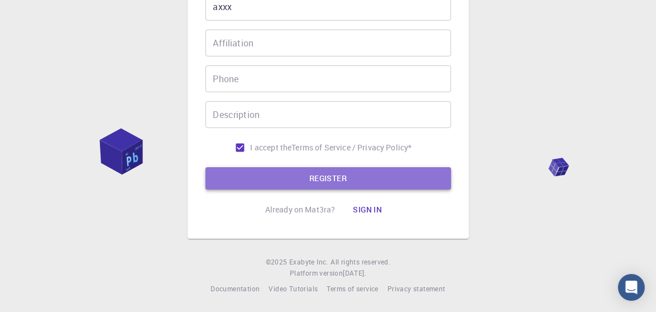  Describe the element at coordinates (351, 147) in the screenshot. I see `p: Terms of Service / Privacy Policy *` at that location.